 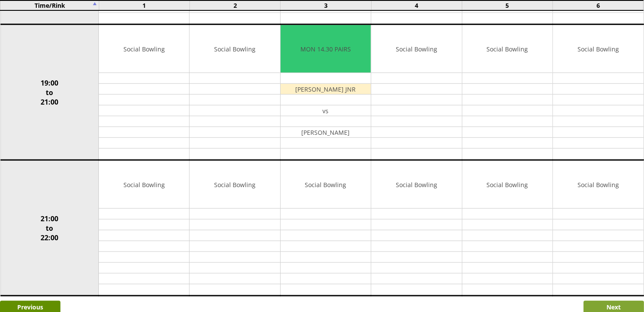 What do you see at coordinates (325, 110) in the screenshot?
I see `td: vs` at bounding box center [325, 110].